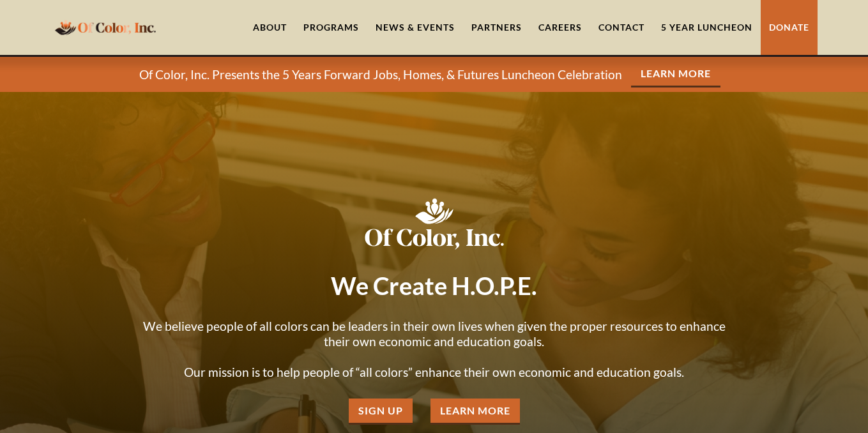 The image size is (868, 433). Describe the element at coordinates (434, 285) in the screenshot. I see `strong: We Create H.O.P.E.` at that location.